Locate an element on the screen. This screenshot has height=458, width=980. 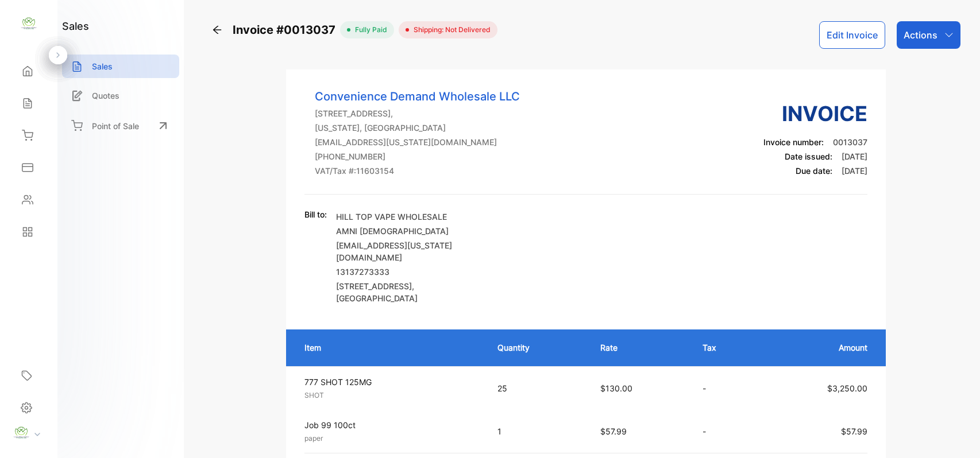
p: Job 99 100ct is located at coordinates (391, 425).